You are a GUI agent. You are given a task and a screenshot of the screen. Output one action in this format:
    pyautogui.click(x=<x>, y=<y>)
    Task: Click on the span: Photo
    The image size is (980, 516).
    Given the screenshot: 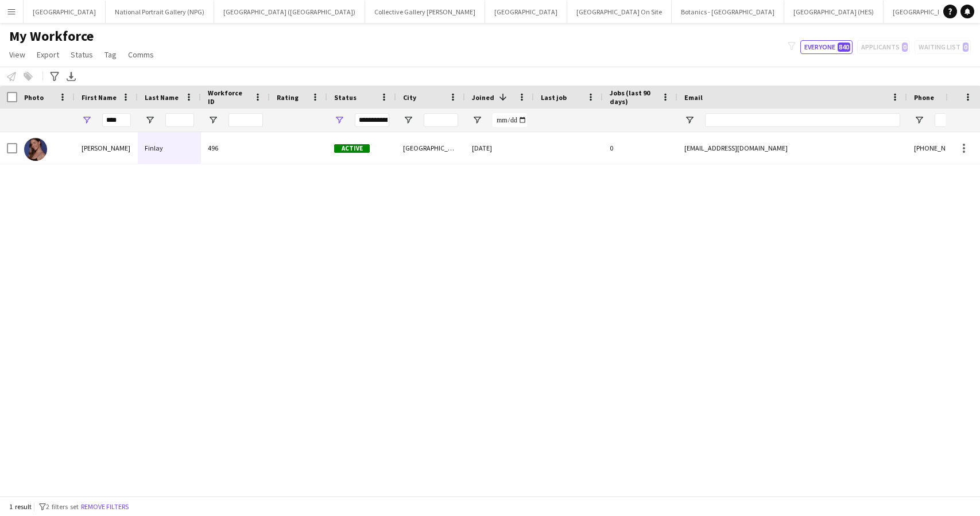 What is the action you would take?
    pyautogui.click(x=34, y=97)
    